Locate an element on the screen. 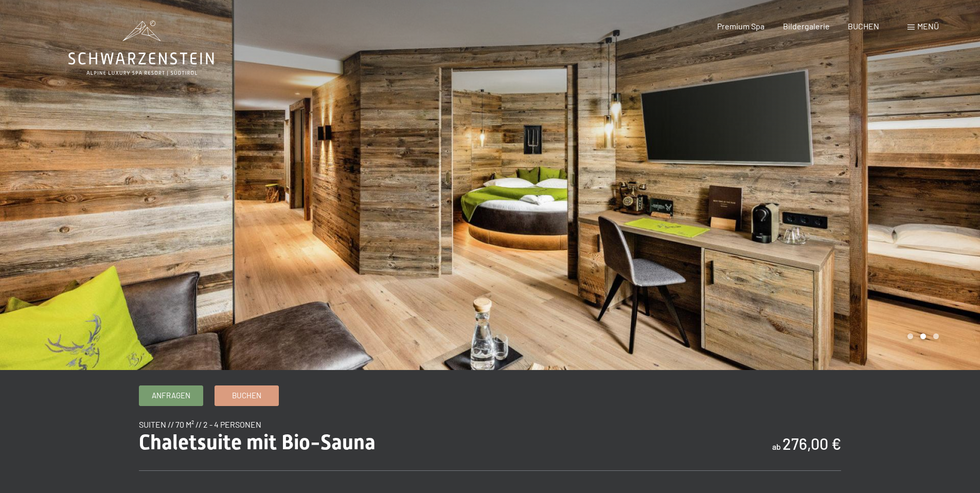 This screenshot has height=493, width=980. span: Bildergalerie is located at coordinates (806, 26).